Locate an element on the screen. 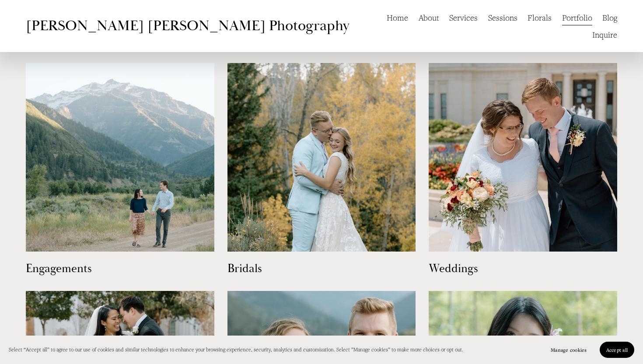 Image resolution: width=643 pixels, height=364 pixels. a: Portfolio is located at coordinates (577, 18).